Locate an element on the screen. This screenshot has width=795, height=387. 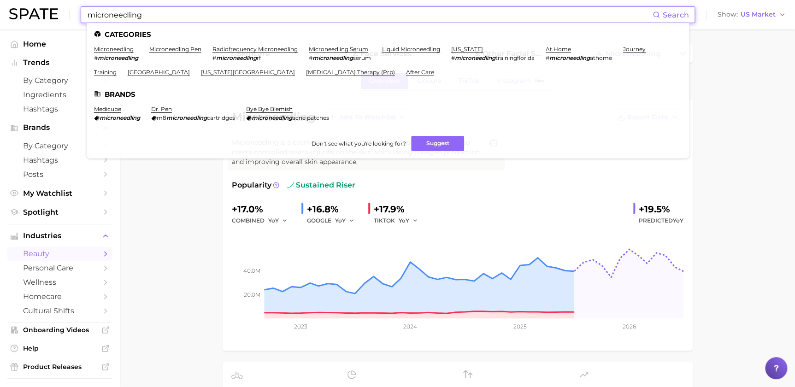
a: Onboarding Videos is located at coordinates (60, 330).